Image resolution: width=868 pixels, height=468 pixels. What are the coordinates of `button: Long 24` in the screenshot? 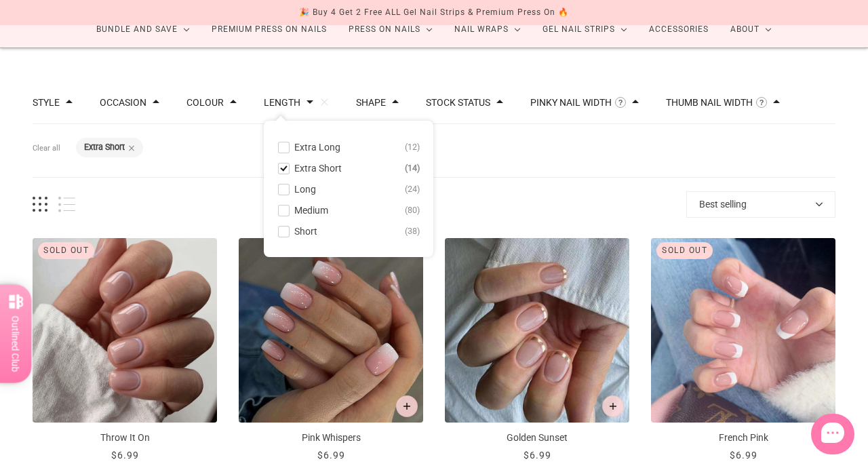 It's located at (348, 189).